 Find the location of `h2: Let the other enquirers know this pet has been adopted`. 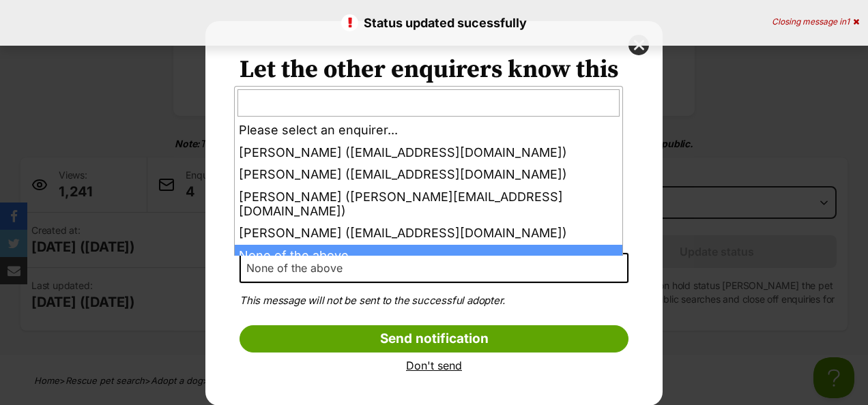

h2: Let the other enquirers know this pet has been adopted is located at coordinates (434, 86).